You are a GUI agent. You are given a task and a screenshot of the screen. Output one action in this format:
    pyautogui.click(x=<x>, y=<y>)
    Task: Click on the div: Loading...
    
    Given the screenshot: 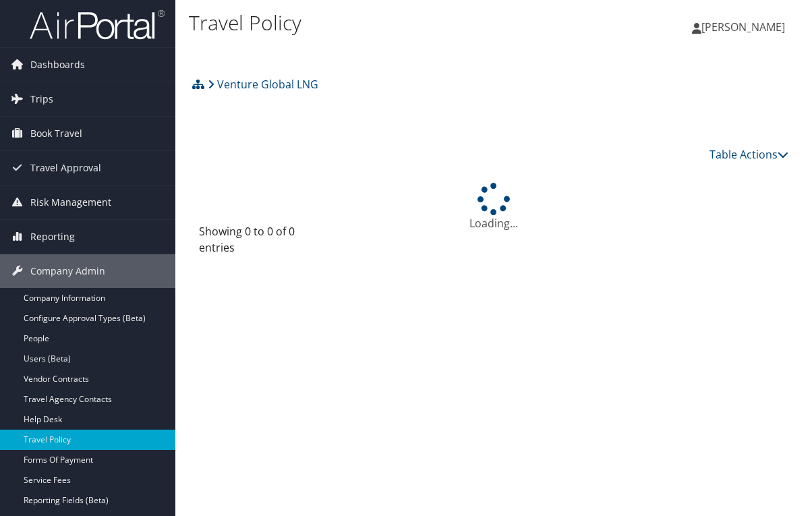 What is the action you would take?
    pyautogui.click(x=494, y=207)
    